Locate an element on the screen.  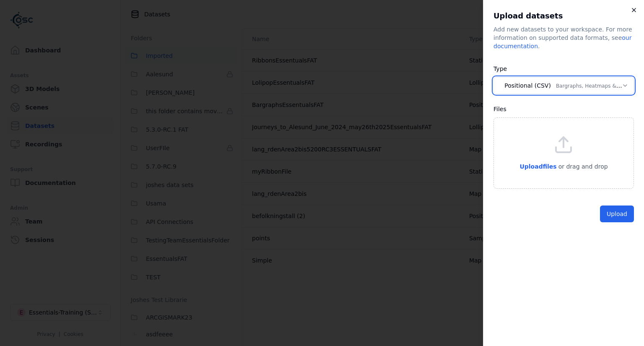
button: Upload is located at coordinates (617, 214).